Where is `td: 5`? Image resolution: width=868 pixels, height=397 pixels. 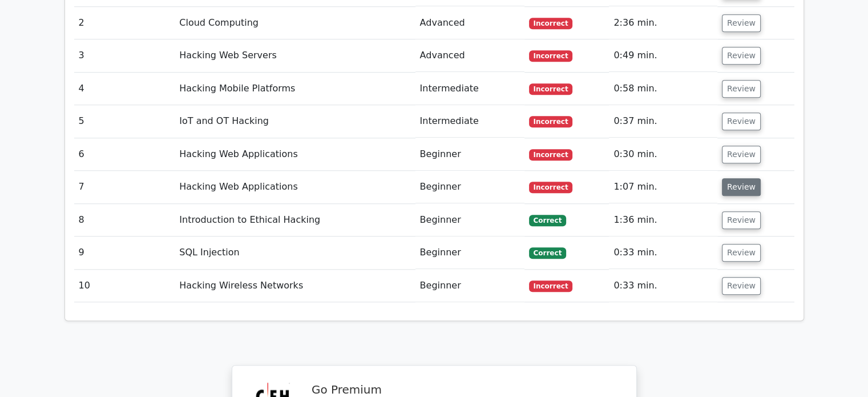
td: 5 is located at coordinates (124, 121).